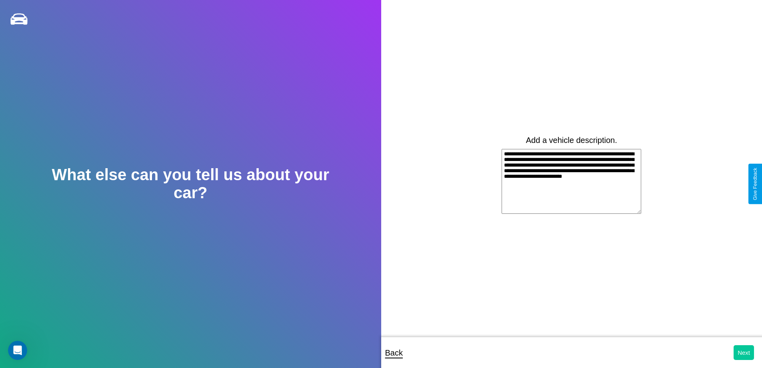  I want to click on p: Back, so click(394, 353).